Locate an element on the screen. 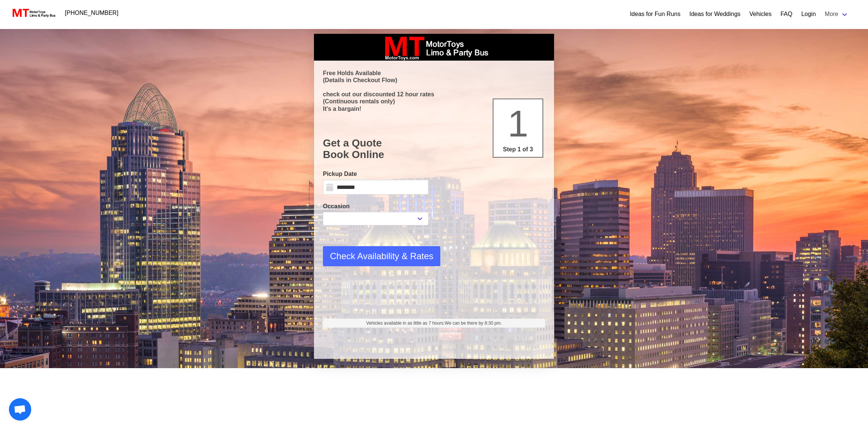 The width and height of the screenshot is (868, 428). p: Free Holds Available is located at coordinates (434, 73).